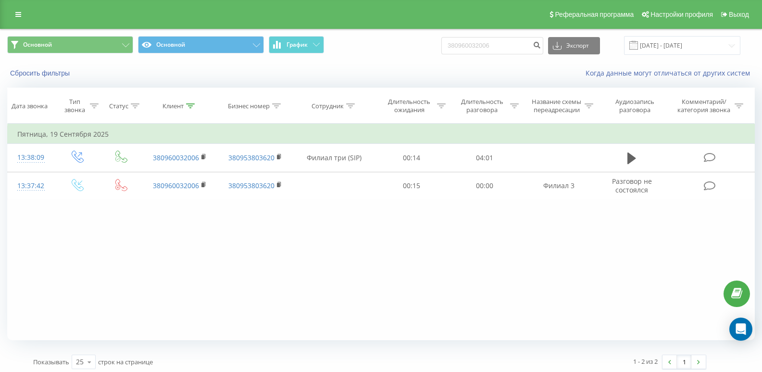 Image resolution: width=762 pixels, height=372 pixels. I want to click on span: Настройки профиля, so click(682, 14).